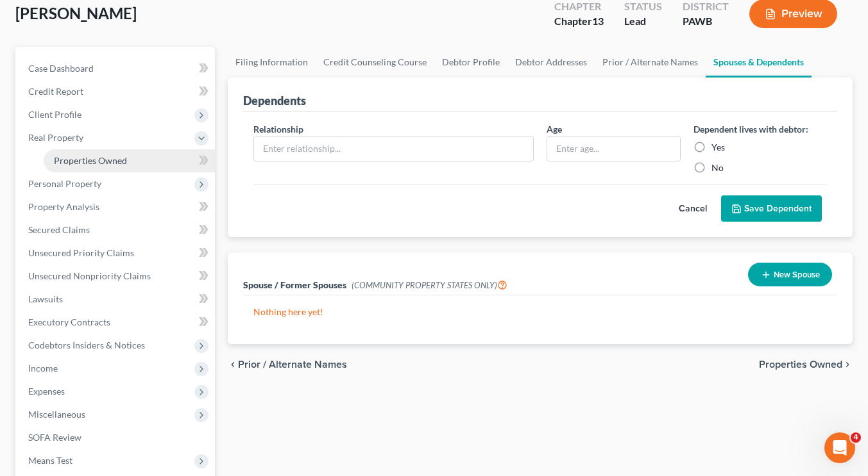  What do you see at coordinates (579, 21) in the screenshot?
I see `div: Chapter` at bounding box center [579, 21].